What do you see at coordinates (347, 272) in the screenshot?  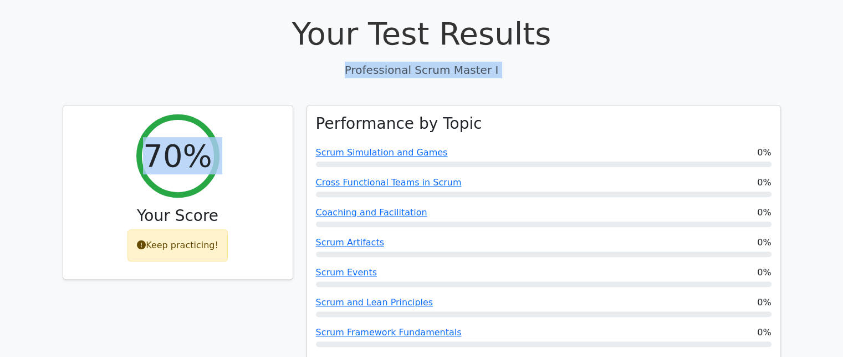 I see `a: Scrum Events` at bounding box center [347, 272].